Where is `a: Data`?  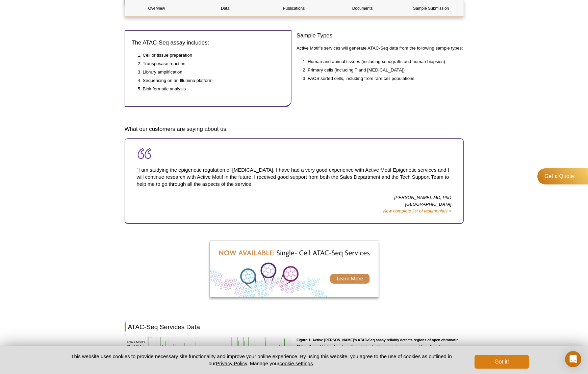 a: Data is located at coordinates (225, 8).